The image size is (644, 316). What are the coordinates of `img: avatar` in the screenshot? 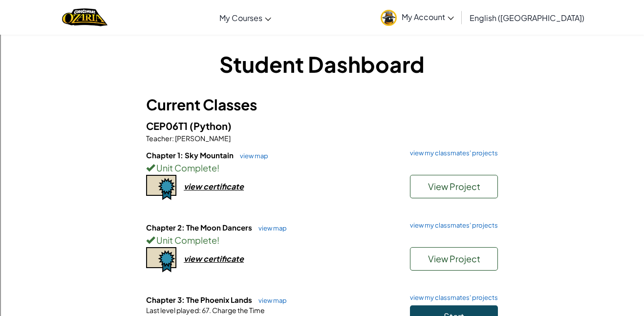 It's located at (388, 18).